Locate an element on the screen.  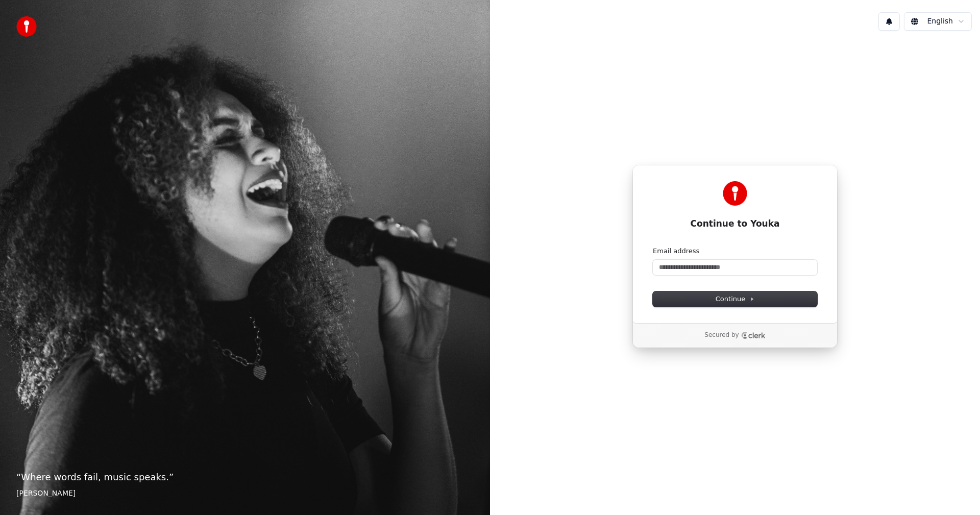
img: youka is located at coordinates (27, 27).